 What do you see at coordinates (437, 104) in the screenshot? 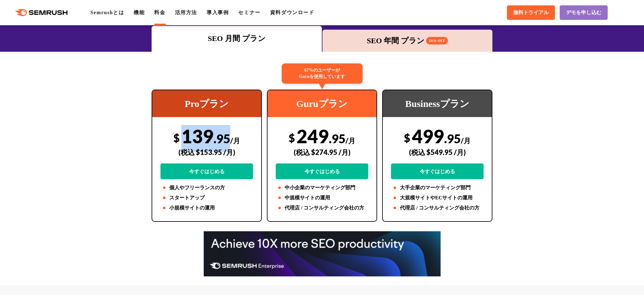
I see `div: Businessプラン` at bounding box center [437, 104].